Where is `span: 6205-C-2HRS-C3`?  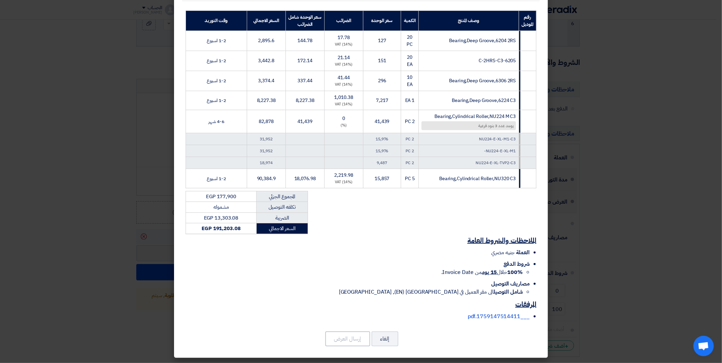
span: 6205-C-2HRS-C3 is located at coordinates (497, 61).